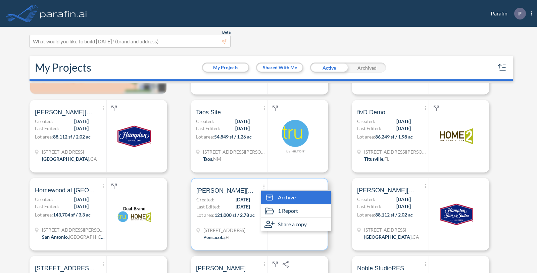  What do you see at coordinates (235, 215) in the screenshot?
I see `span: 121,000 sf / 2.78 ac` at bounding box center [235, 215].